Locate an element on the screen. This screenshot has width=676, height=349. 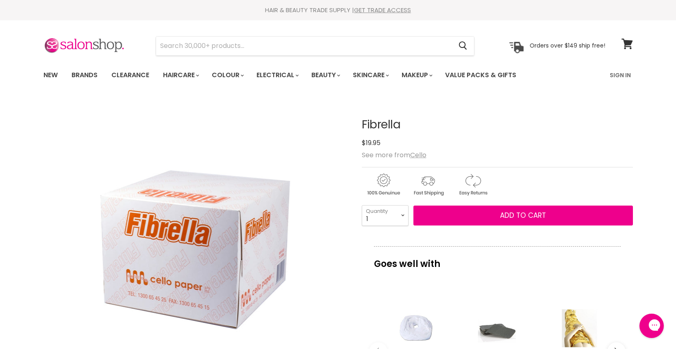
a: Beauty is located at coordinates (325, 75).